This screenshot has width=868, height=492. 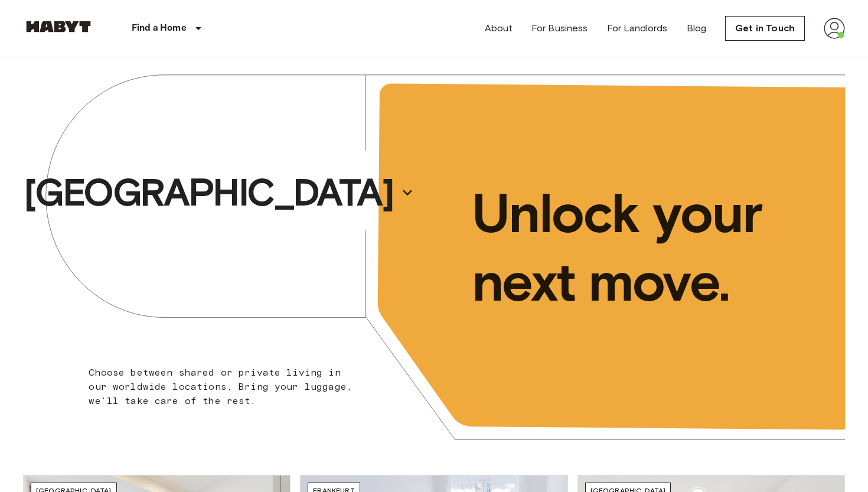 I want to click on p: Find a Home, so click(x=159, y=28).